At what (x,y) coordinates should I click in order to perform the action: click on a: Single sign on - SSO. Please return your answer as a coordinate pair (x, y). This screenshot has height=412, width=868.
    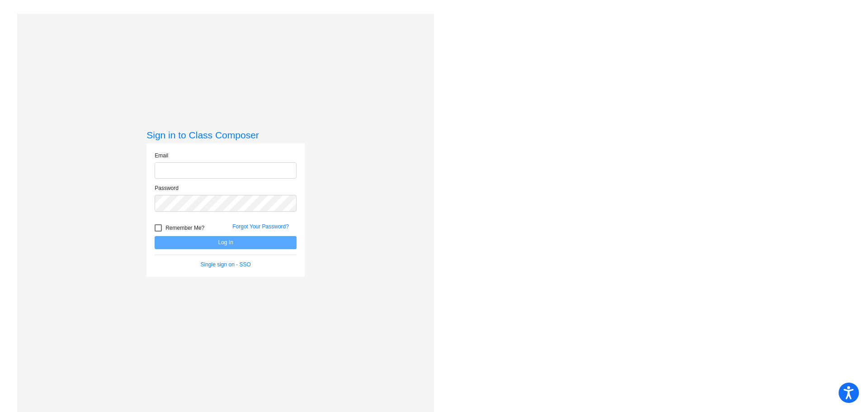
    Looking at the image, I should click on (225, 265).